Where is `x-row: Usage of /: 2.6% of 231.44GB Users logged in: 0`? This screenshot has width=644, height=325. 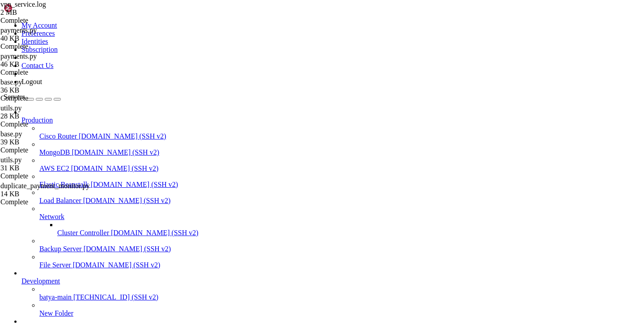
x-row: Usage of /: 2.6% of 231.44GB Users logged in: 0 is located at coordinates (265, 74).